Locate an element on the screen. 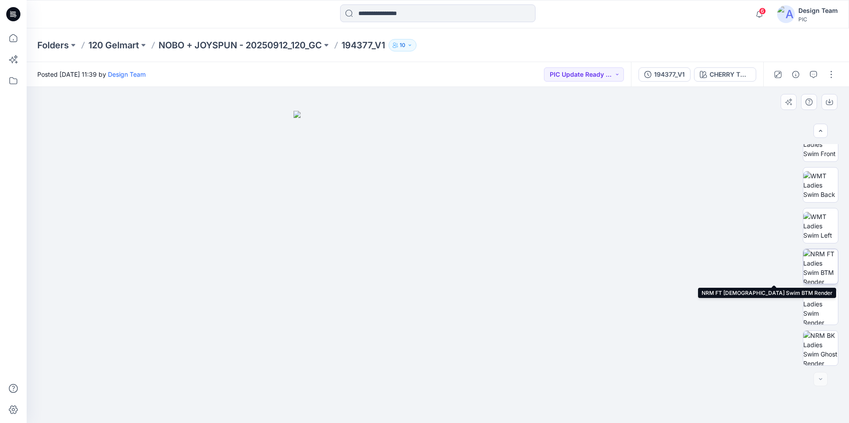 Image resolution: width=849 pixels, height=423 pixels. img: WMT Ladies Swim Front is located at coordinates (820, 144).